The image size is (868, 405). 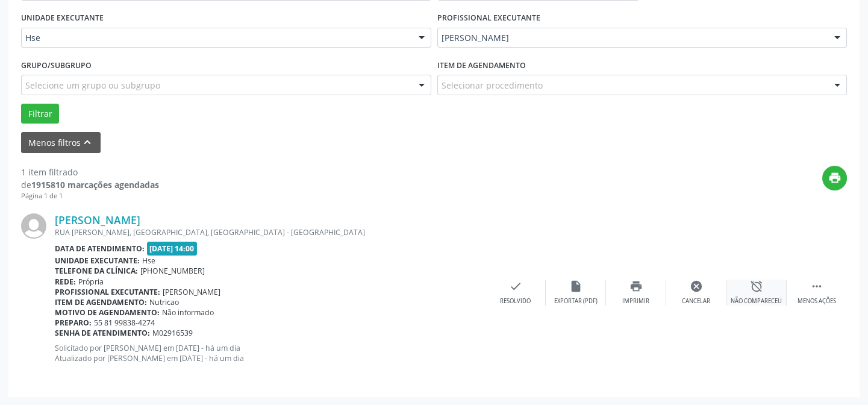 What do you see at coordinates (97, 260) in the screenshot?
I see `b: Unidade executante:` at bounding box center [97, 260].